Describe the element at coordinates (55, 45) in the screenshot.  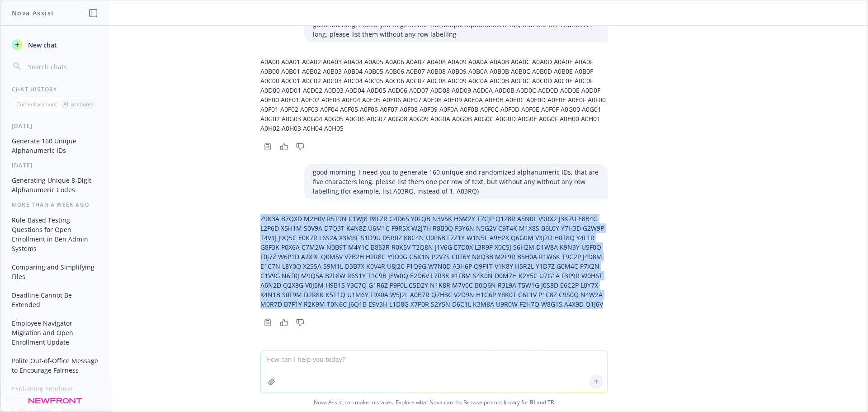
I see `button: New chat` at that location.